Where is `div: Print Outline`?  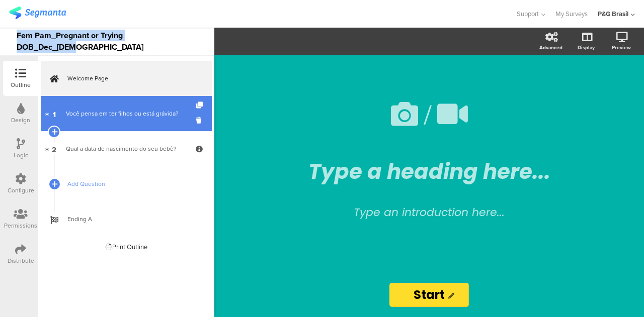 div: Print Outline is located at coordinates (126, 247).